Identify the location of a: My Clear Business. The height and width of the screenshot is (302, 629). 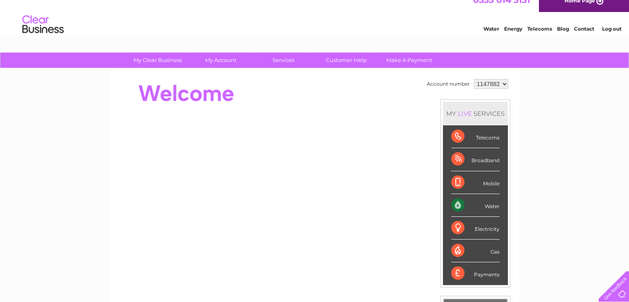
(157, 60).